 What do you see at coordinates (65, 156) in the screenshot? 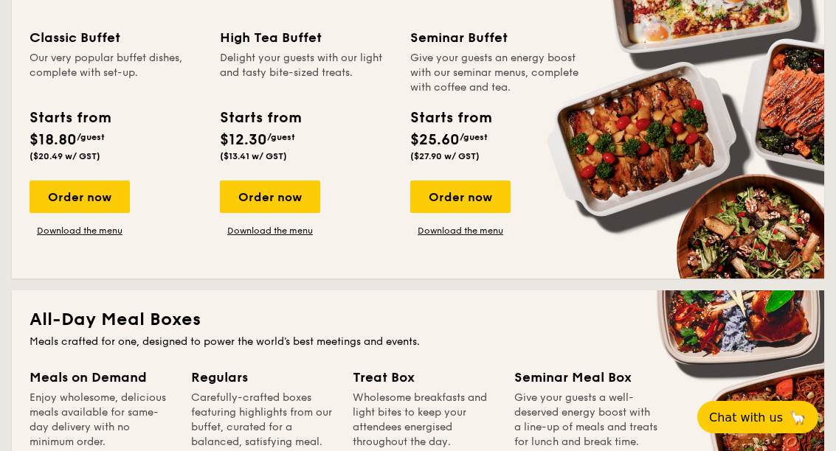
I see `span: ($20.49 w/ GST)` at bounding box center [65, 156].